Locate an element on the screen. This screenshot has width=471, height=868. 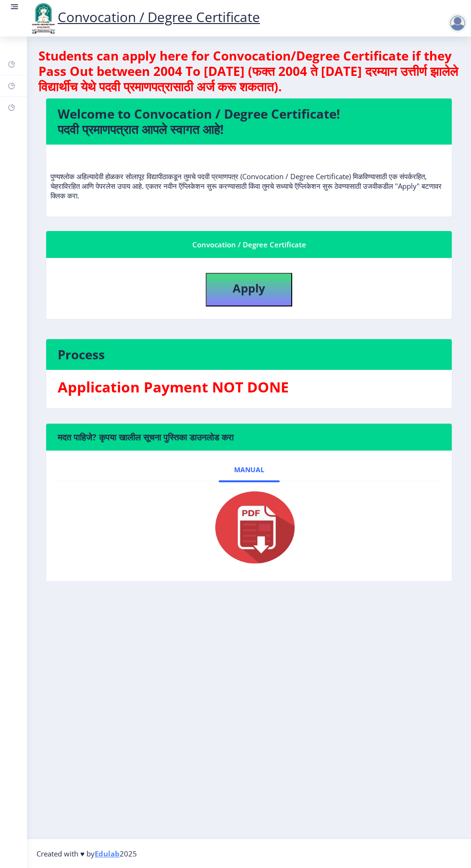
img: pdf.png is located at coordinates (249, 527).